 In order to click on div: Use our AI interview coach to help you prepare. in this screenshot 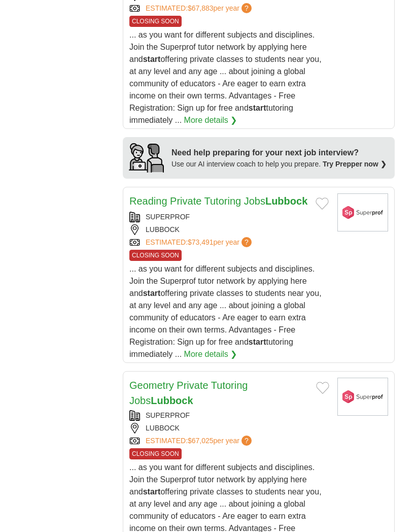, I will do `click(279, 164)`.